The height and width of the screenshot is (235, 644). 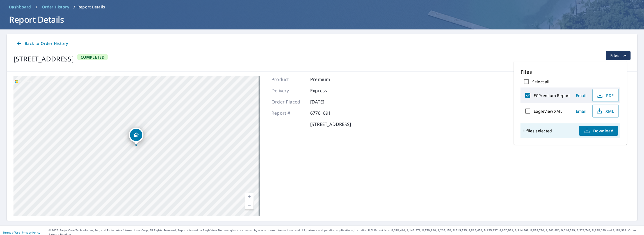 What do you see at coordinates (605, 95) in the screenshot?
I see `span: PDF` at bounding box center [605, 95].